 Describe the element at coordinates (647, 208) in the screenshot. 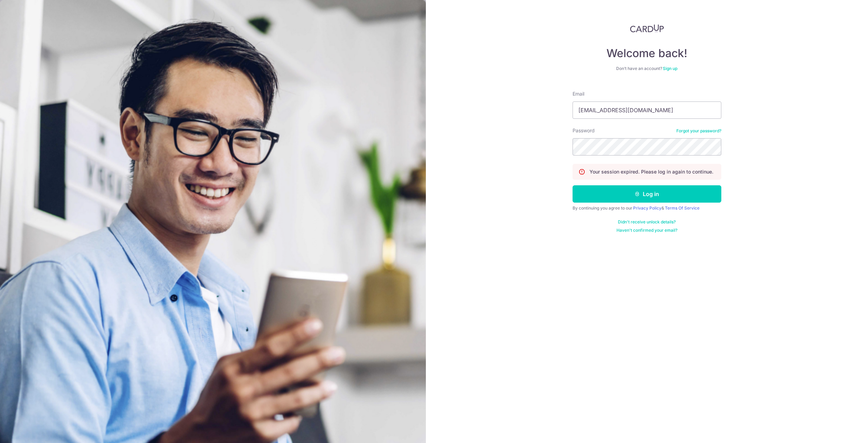

I see `a: Privacy Policy` at that location.